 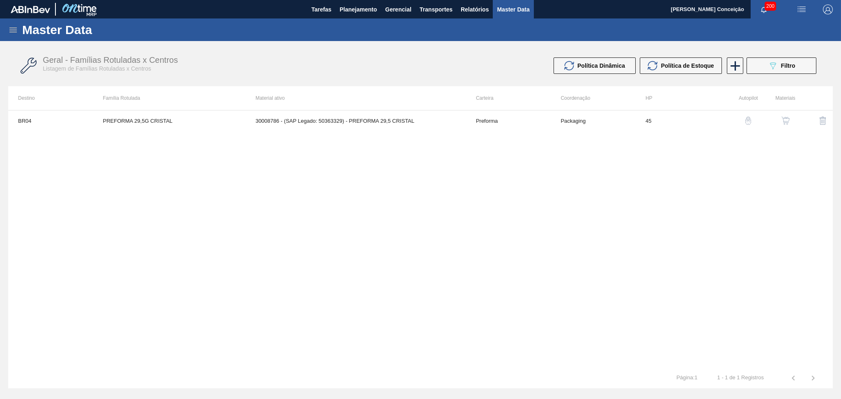 I want to click on span: Filtro, so click(x=788, y=66).